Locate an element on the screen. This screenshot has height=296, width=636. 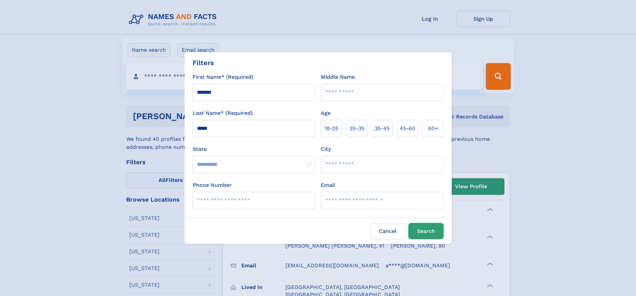
label: Cancel is located at coordinates (388, 231).